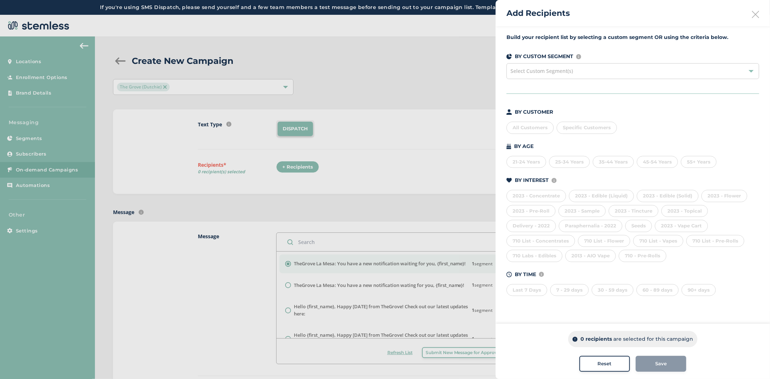 Image resolution: width=770 pixels, height=379 pixels. Describe the element at coordinates (569, 290) in the screenshot. I see `div: 7 - 29 days` at that location.